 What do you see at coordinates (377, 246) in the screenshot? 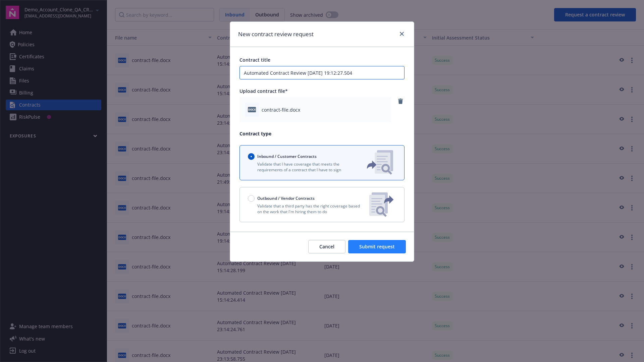
I see `span: Submit request` at bounding box center [377, 246].